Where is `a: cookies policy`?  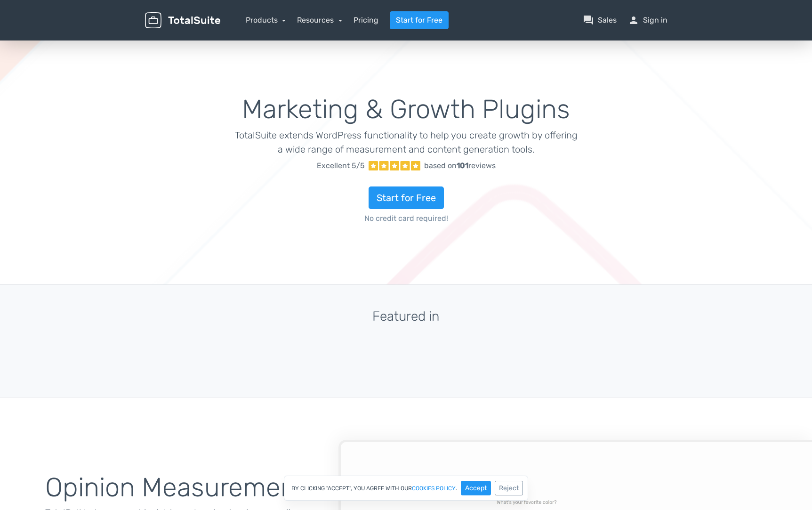
a: cookies policy is located at coordinates (433, 488).